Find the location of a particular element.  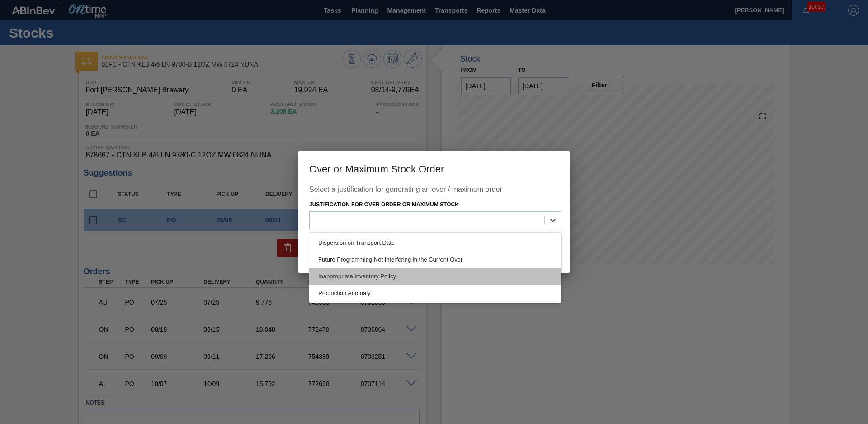

div: Select a justification for generating an over / maximum order is located at coordinates (434, 192).